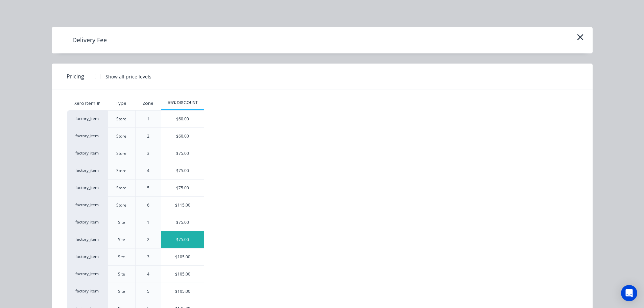  Describe the element at coordinates (128, 77) in the screenshot. I see `div: Show all price levels` at that location.